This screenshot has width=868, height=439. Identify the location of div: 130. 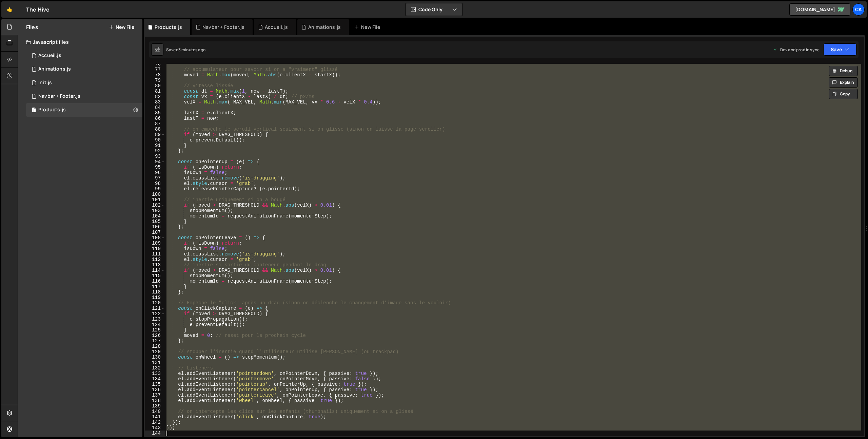
(155, 357).